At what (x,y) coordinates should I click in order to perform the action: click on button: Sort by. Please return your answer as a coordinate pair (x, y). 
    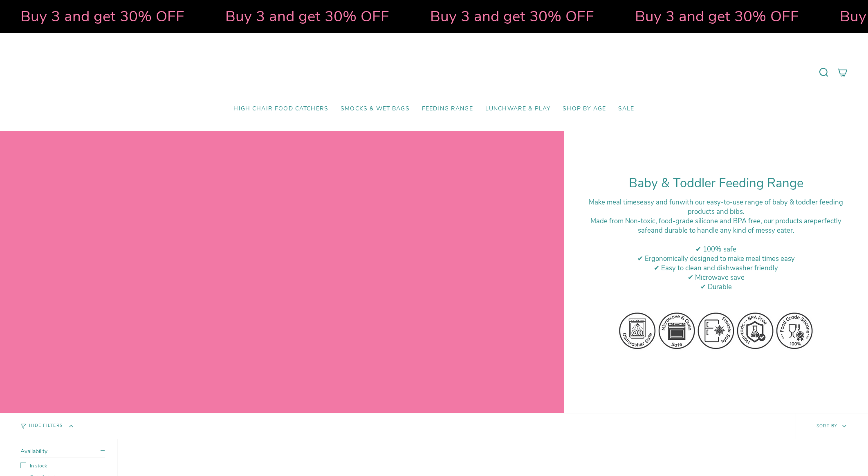
    Looking at the image, I should click on (831, 426).